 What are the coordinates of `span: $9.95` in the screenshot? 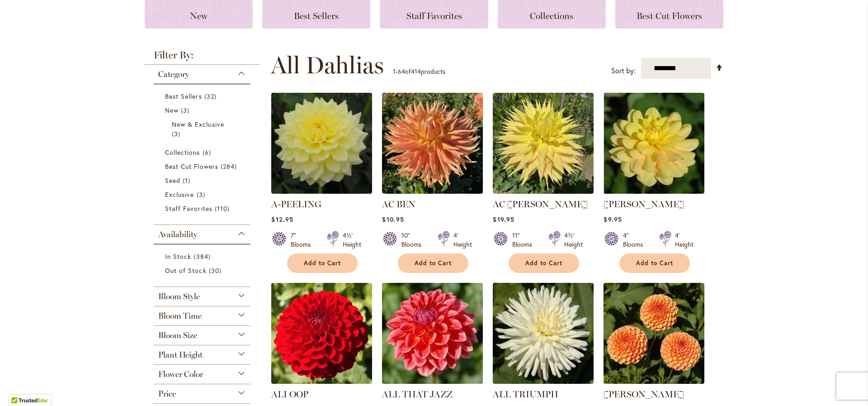 It's located at (612, 219).